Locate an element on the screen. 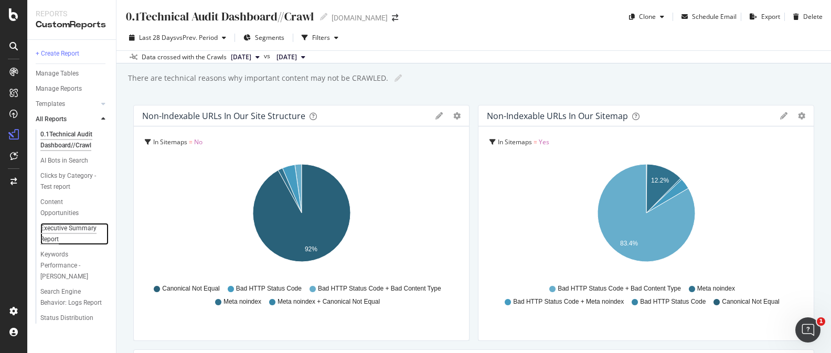 This screenshot has width=831, height=353. div: CustomReports is located at coordinates (71, 25).